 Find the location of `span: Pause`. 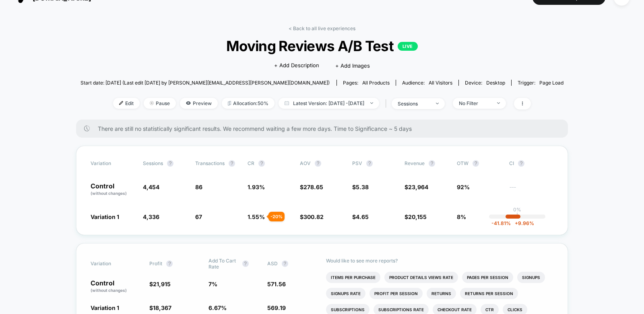

span: Pause is located at coordinates (160, 103).